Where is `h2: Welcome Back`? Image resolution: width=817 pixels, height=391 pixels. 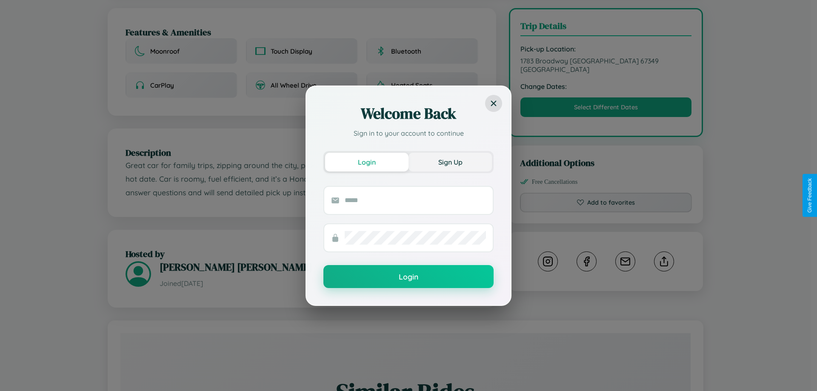 h2: Welcome Back is located at coordinates (408, 114).